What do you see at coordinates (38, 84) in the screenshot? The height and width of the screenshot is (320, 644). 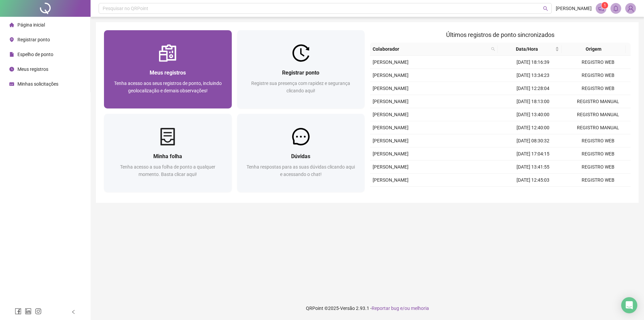 I see `span: Minhas solicitações` at bounding box center [38, 84].